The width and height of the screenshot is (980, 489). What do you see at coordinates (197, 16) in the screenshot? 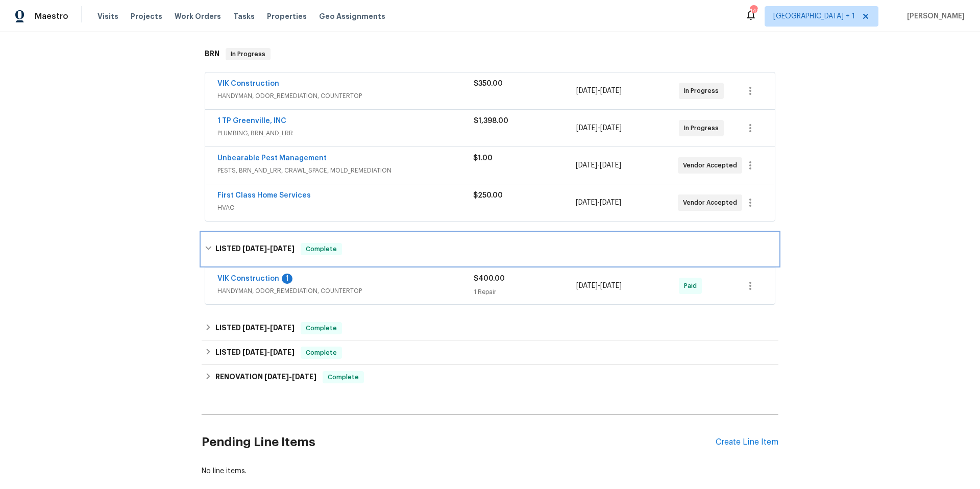
I see `span: Work Orders` at bounding box center [197, 16].